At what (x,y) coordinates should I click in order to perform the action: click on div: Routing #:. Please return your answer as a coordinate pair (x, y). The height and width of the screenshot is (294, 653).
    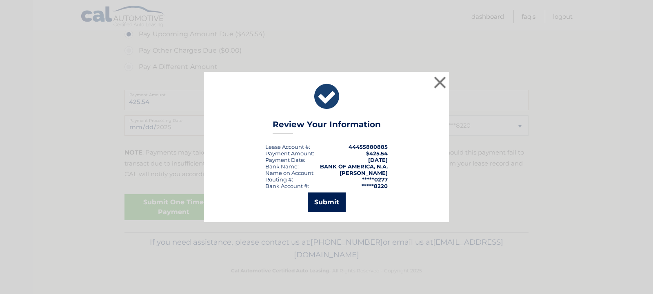
    Looking at the image, I should click on (279, 180).